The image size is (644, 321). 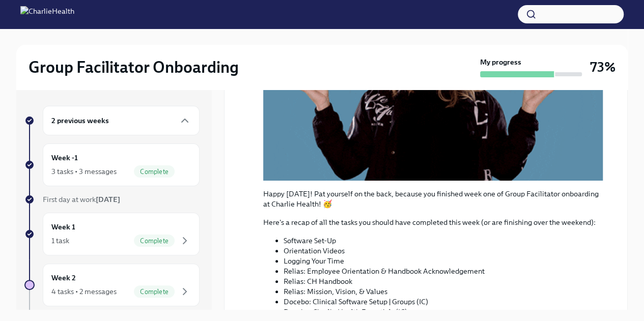 What do you see at coordinates (64, 278) in the screenshot?
I see `h6: Week 2` at bounding box center [64, 278].